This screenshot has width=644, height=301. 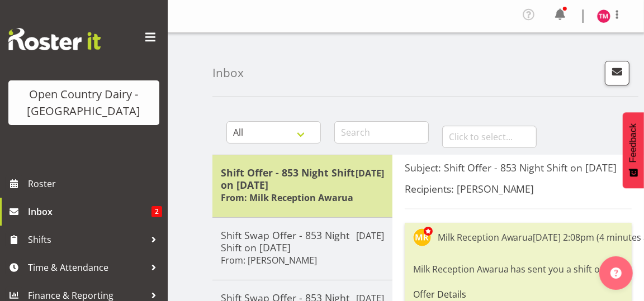 What do you see at coordinates (616, 273) in the screenshot?
I see `img: help-xxl-2.png` at bounding box center [616, 273].